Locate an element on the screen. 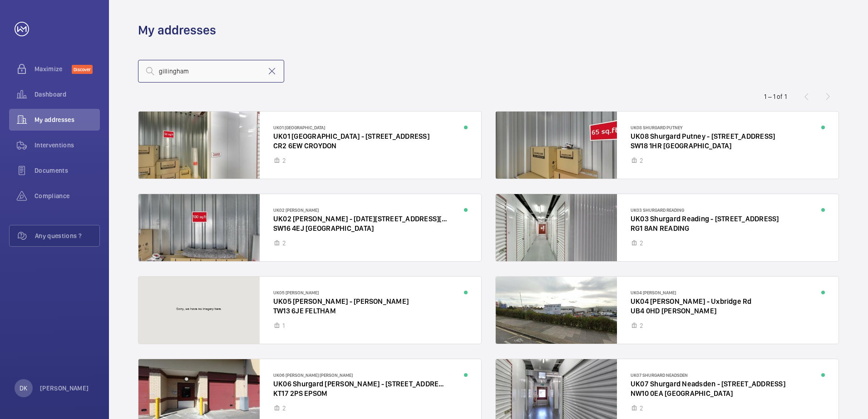 Image resolution: width=868 pixels, height=419 pixels. span: Dashboard is located at coordinates (67, 94).